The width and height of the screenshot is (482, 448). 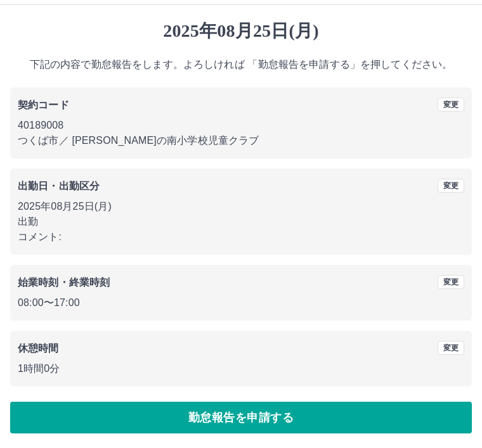 I want to click on p: 40189008, so click(x=241, y=125).